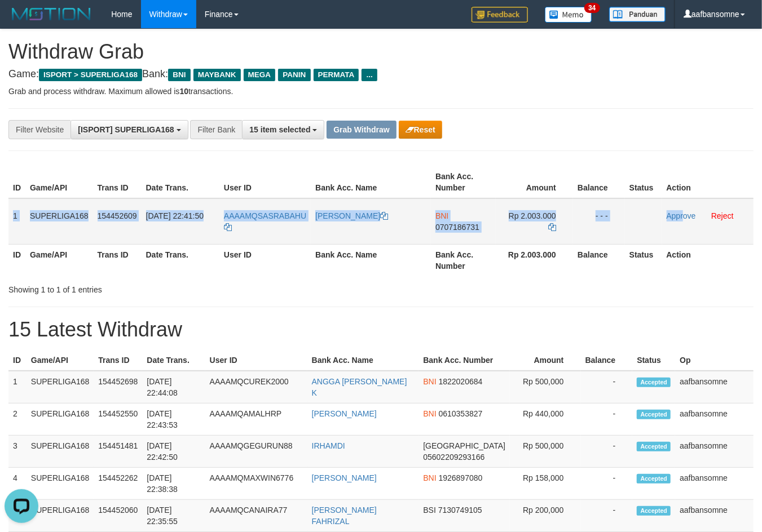 The image size is (762, 532). What do you see at coordinates (256, 419) in the screenshot?
I see `td: AAAAMQAMALHRP` at bounding box center [256, 419].